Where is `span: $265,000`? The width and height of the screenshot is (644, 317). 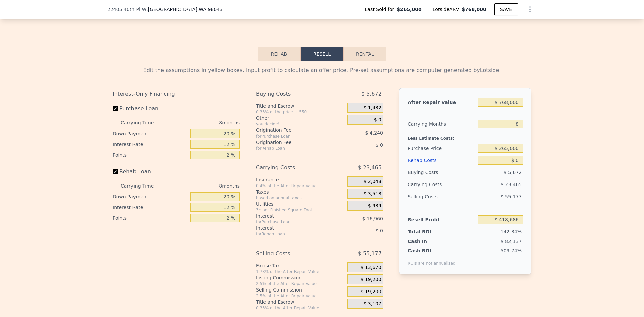
span: $265,000 is located at coordinates (409, 9).